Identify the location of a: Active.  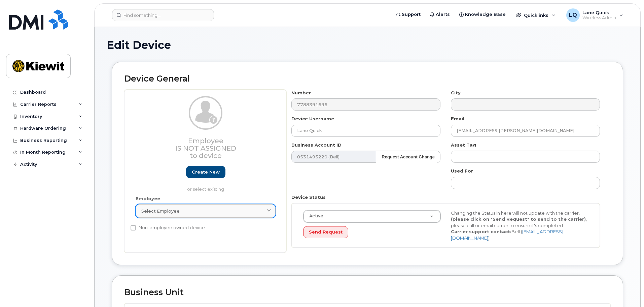
(372, 216).